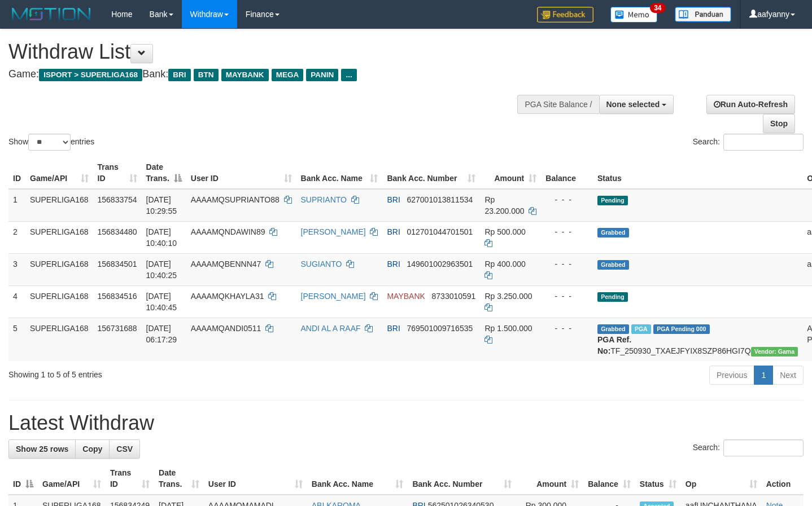 The image size is (812, 506). What do you see at coordinates (565, 14) in the screenshot?
I see `img: Feedback.jpg` at bounding box center [565, 14].